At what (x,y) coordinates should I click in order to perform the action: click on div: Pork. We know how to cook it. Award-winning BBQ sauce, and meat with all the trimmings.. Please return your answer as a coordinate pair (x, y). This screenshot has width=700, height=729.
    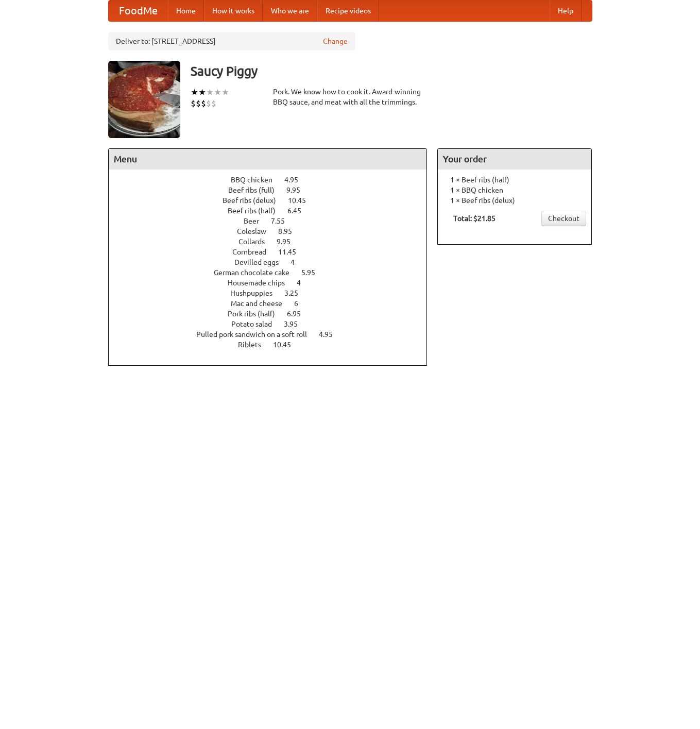
    Looking at the image, I should click on (350, 97).